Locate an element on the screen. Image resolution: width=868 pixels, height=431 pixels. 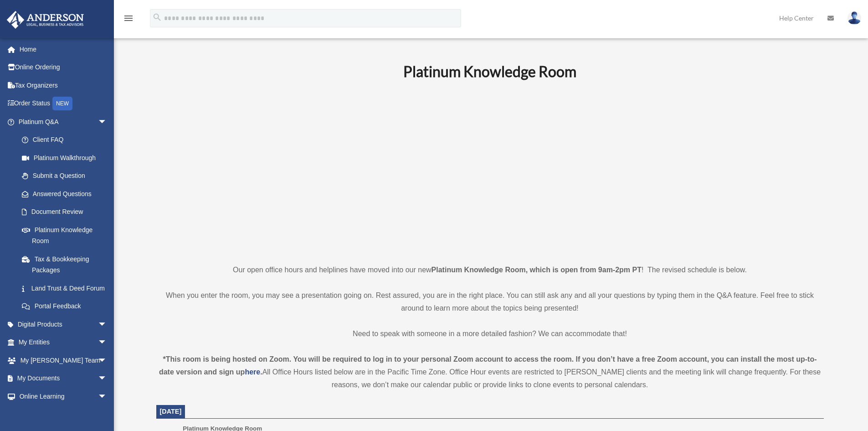
a: Platinum Q&Aarrow_drop_down is located at coordinates (63, 121).